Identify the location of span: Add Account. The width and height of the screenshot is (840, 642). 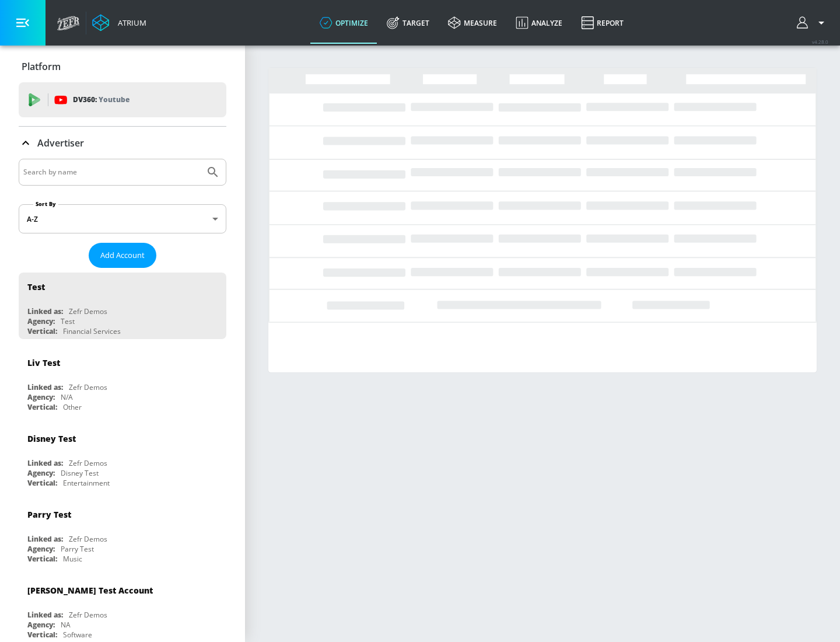
(123, 255).